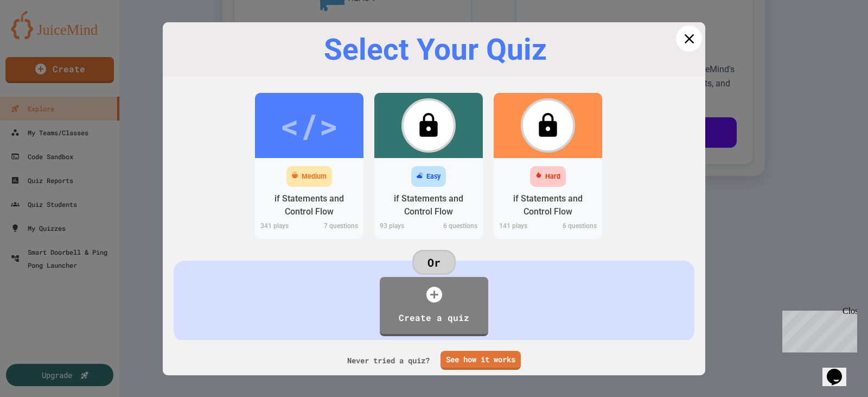  I want to click on div: 93 play s, so click(401, 227).